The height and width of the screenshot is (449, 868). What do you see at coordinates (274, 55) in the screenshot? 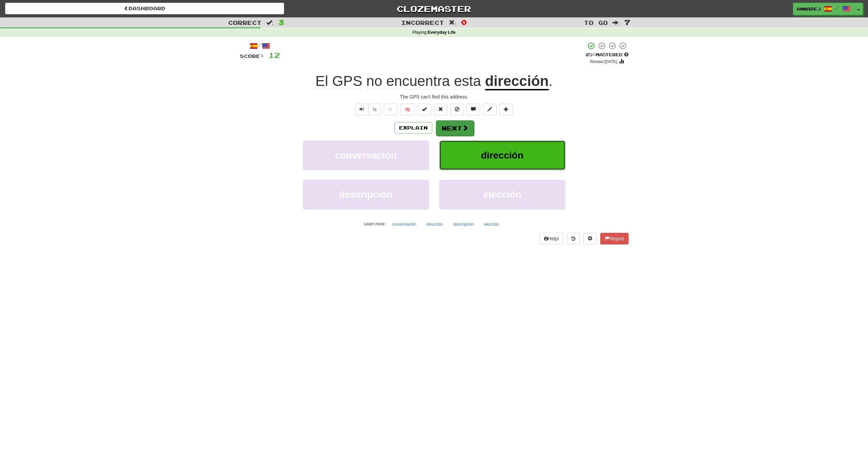
I see `span: 12` at bounding box center [274, 55].